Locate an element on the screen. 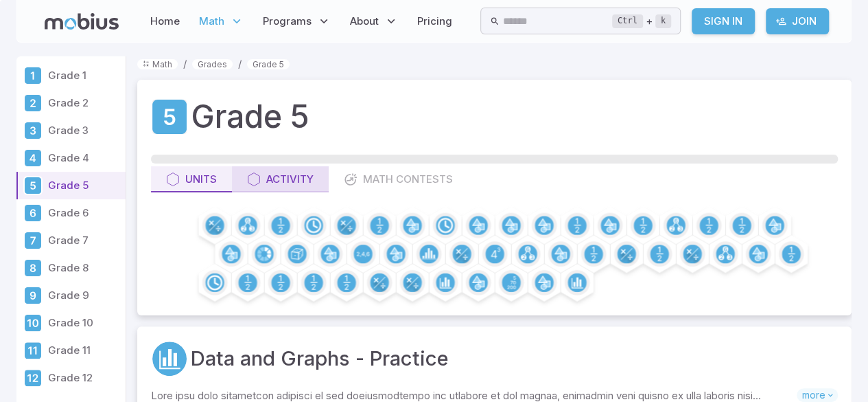 The height and width of the screenshot is (402, 868). a: Math is located at coordinates (157, 64).